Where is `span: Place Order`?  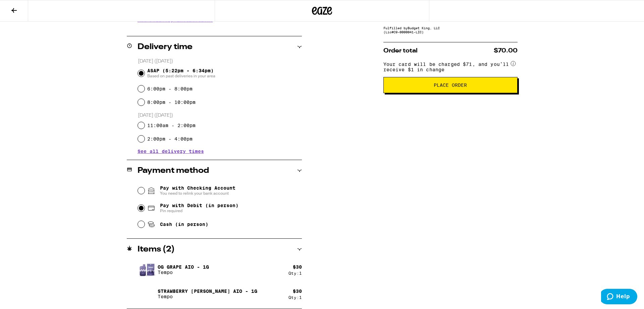
span: Place Order is located at coordinates (450, 85).